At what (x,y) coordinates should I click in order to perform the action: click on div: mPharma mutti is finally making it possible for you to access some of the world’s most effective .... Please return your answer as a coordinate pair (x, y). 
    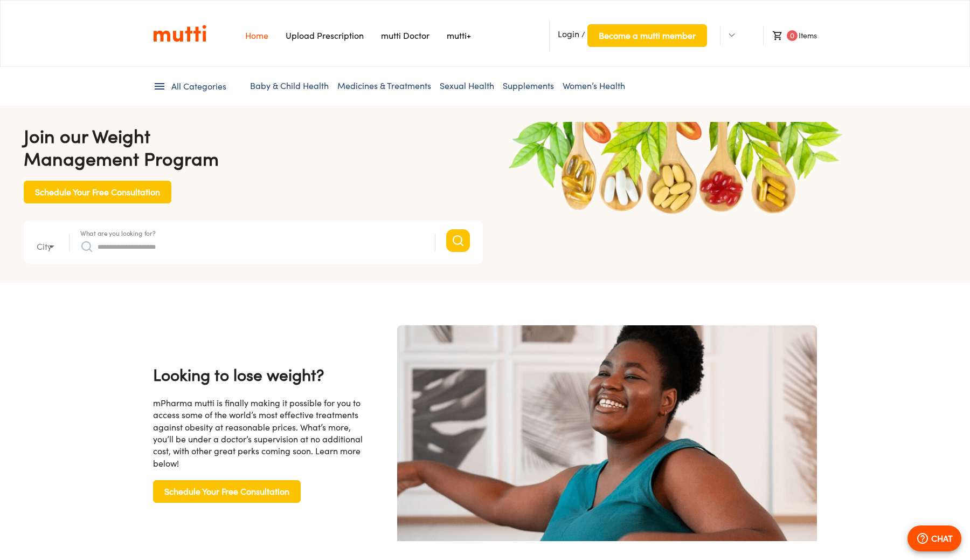
    Looking at the image, I should click on (260, 433).